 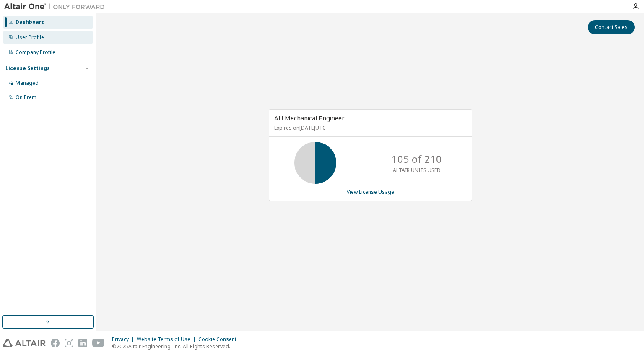 What do you see at coordinates (177, 347) in the screenshot?
I see `p: © 2025 Altair Engineering, Inc. All Rights Reserved.` at bounding box center [177, 347].